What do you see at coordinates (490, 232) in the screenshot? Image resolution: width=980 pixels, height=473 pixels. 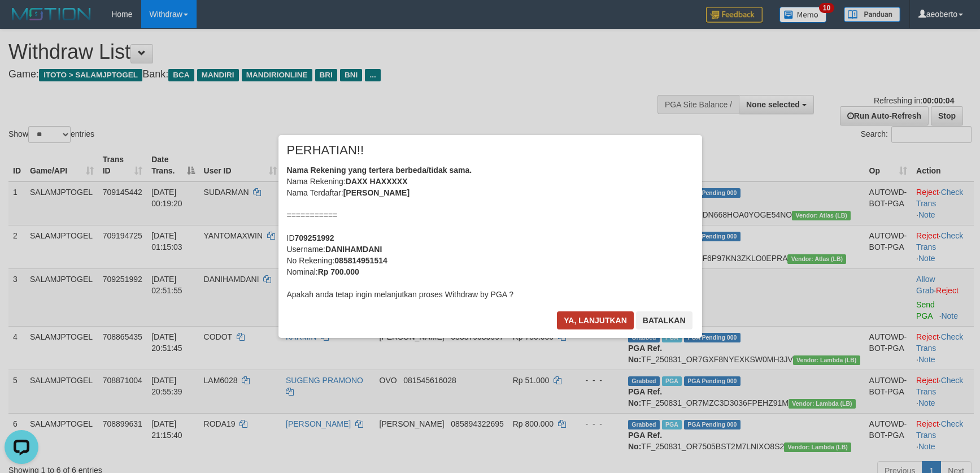 I see `div: Nama Rekening: Nama Terdaftar: =========== ID Username: No Rekening: Nominal: Apakah anda tetap i...` at bounding box center [490, 232].